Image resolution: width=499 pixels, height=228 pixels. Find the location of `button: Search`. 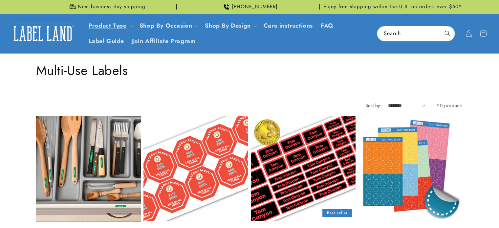

button: Search is located at coordinates (448, 33).